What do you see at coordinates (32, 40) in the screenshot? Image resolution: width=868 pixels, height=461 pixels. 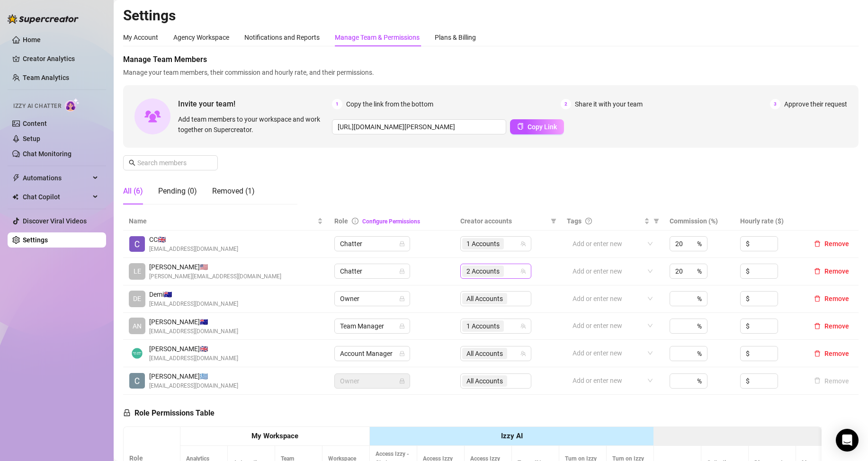 I see `a: Home` at bounding box center [32, 40].